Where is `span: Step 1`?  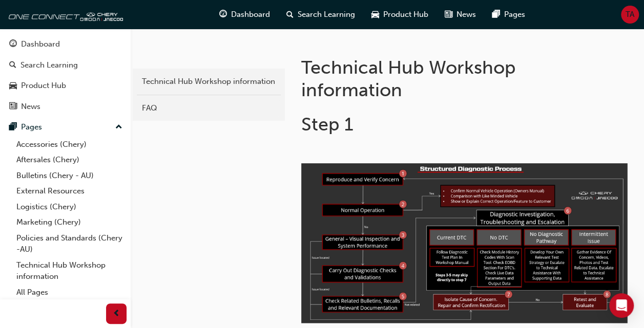 span: Step 1 is located at coordinates (328, 124).